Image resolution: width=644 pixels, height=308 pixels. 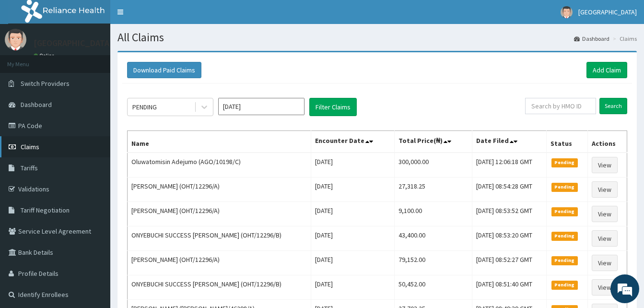 I want to click on th: Actions, so click(x=607, y=142).